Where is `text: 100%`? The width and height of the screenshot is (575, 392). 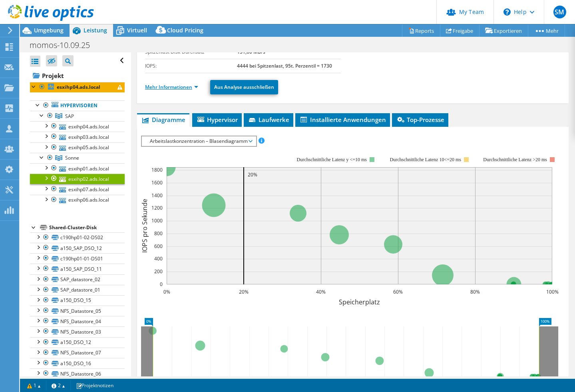 text: 100% is located at coordinates (552, 291).